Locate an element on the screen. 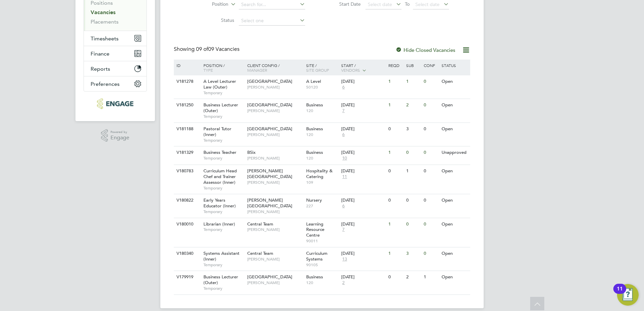  div: 11 is located at coordinates (620, 293).